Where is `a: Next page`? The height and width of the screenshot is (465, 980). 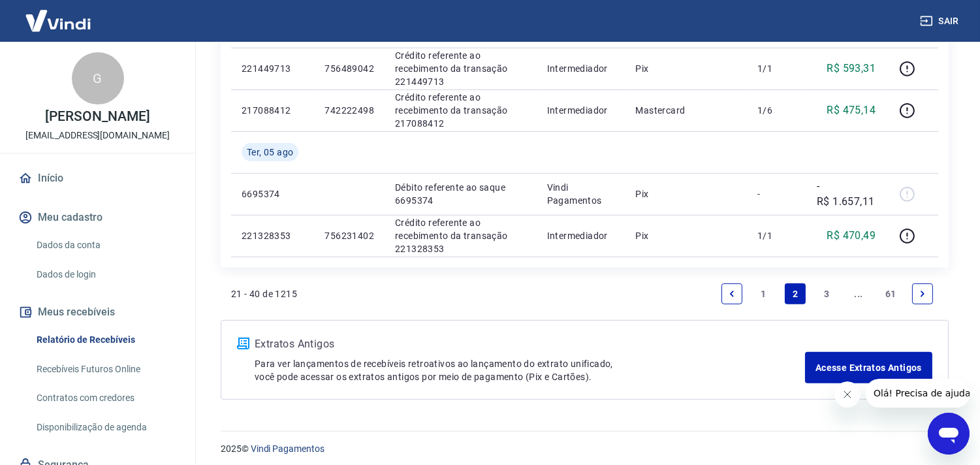
a: Next page is located at coordinates (922, 294).